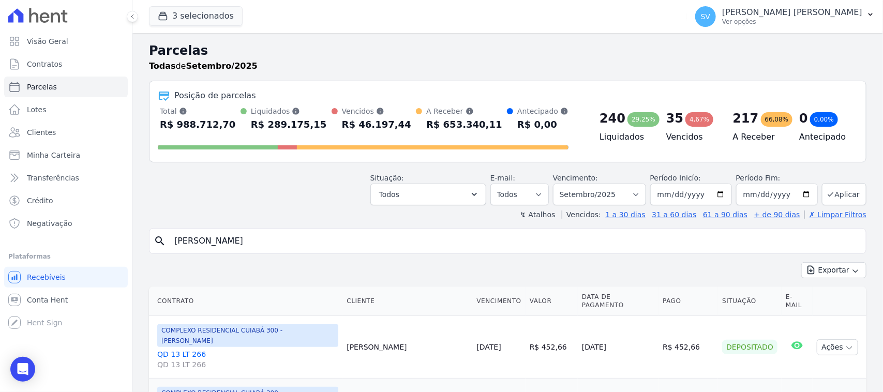 The width and height of the screenshot is (883, 392). I want to click on div: Plataformas, so click(66, 257).